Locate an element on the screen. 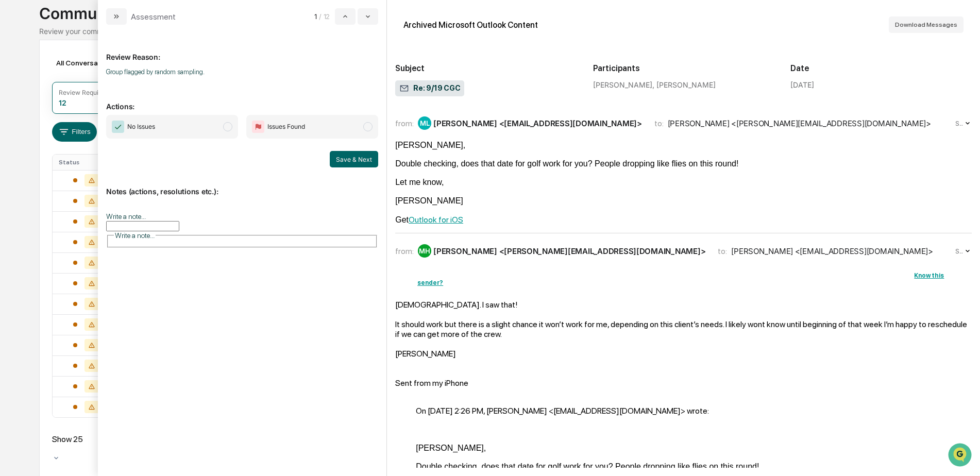  img: iron_icon_no_color_7_2021.png is located at coordinates (405, 279).